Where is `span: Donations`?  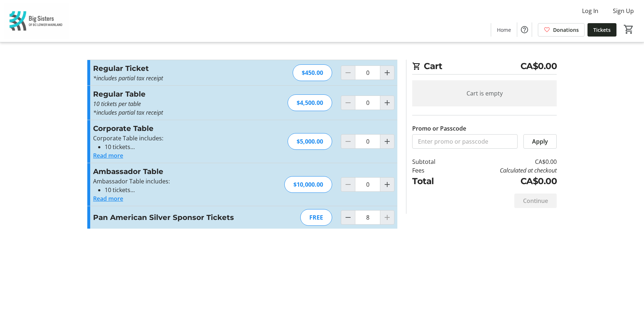
span: Donations is located at coordinates (566, 29).